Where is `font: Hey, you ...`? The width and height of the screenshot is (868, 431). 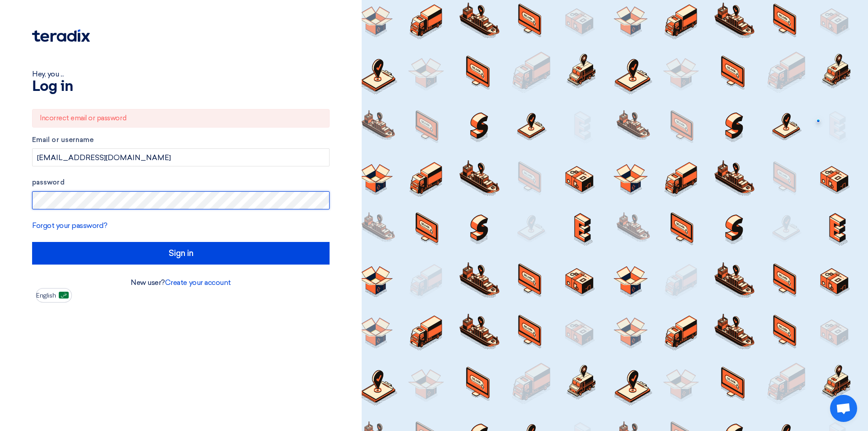
font: Hey, you ... is located at coordinates (48, 74).